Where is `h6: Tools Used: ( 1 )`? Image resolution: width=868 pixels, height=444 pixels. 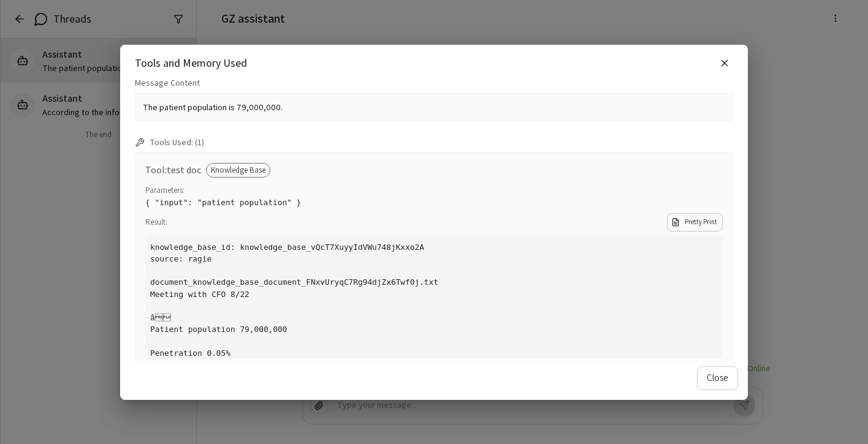 h6: Tools Used: ( 1 ) is located at coordinates (434, 143).